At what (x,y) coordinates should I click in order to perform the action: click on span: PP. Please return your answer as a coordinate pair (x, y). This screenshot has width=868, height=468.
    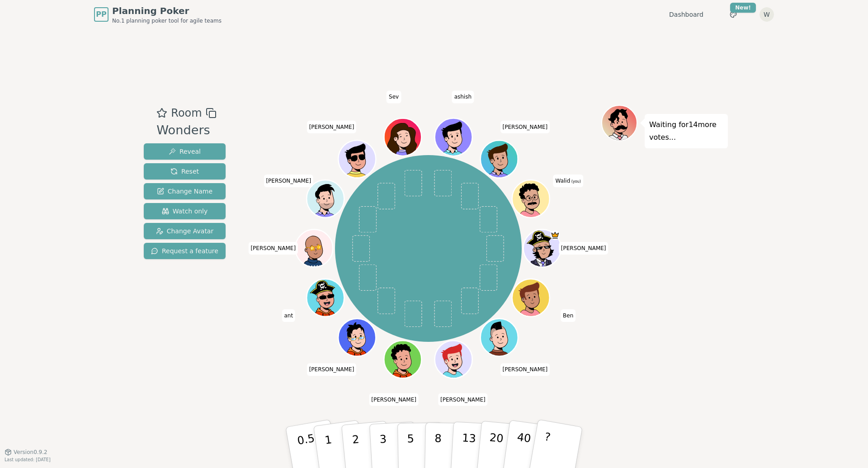
    Looking at the image, I should click on (101, 15).